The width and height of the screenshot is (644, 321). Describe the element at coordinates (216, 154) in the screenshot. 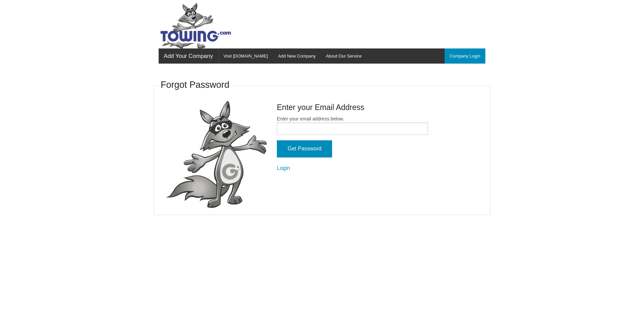

I see `img: fox-Presenting.png` at that location.